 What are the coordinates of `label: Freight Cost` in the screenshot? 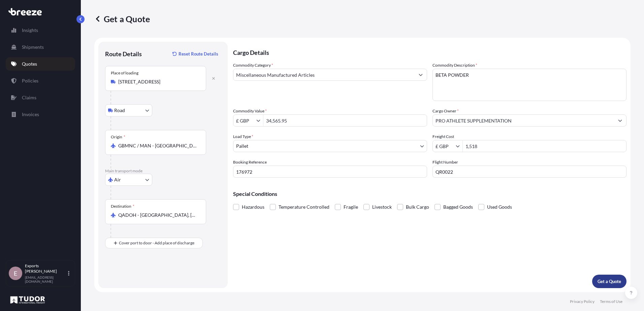 It's located at (443, 137).